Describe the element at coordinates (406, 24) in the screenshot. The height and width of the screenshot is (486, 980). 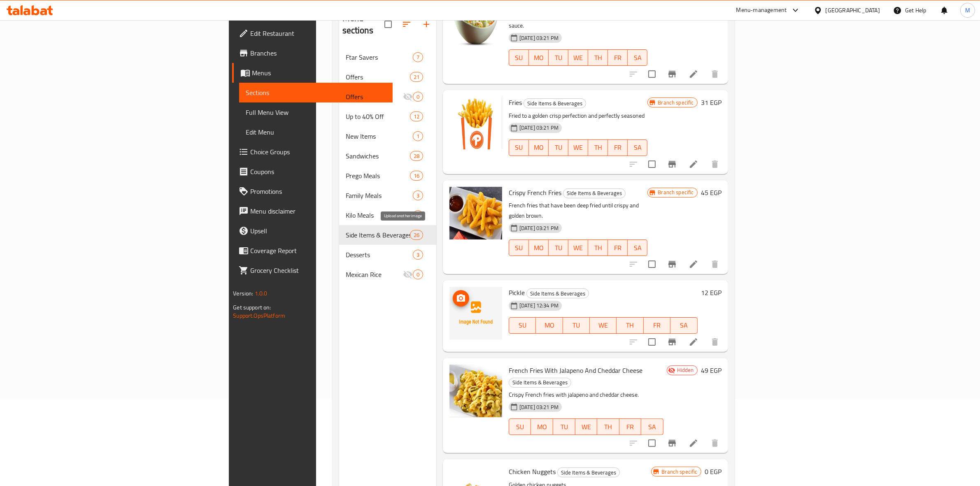
I see `span: Sort sections` at that location.